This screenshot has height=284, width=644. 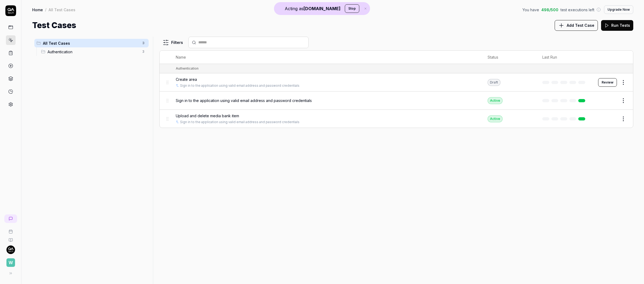 I want to click on button: Add Test Case, so click(x=576, y=26).